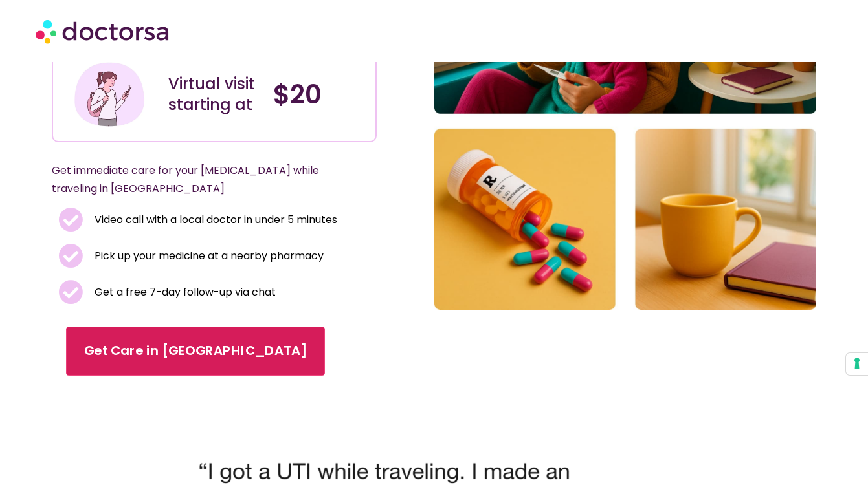 The height and width of the screenshot is (485, 868). What do you see at coordinates (183, 292) in the screenshot?
I see `span: Get a free 7-day follow-up via chat` at bounding box center [183, 292].